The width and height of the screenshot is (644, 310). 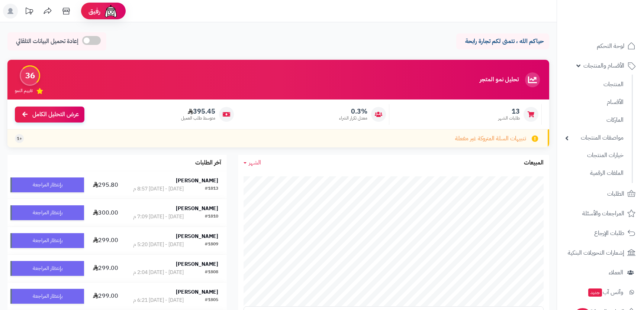 What do you see at coordinates (600, 214) in the screenshot?
I see `a: المراجعات والأسئلة` at bounding box center [600, 214].